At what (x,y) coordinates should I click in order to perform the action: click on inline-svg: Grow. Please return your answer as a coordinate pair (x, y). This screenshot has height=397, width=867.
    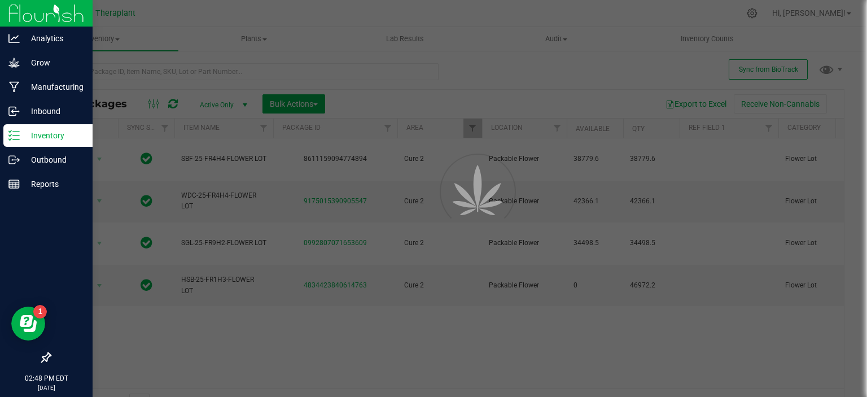
    Looking at the image, I should click on (14, 63).